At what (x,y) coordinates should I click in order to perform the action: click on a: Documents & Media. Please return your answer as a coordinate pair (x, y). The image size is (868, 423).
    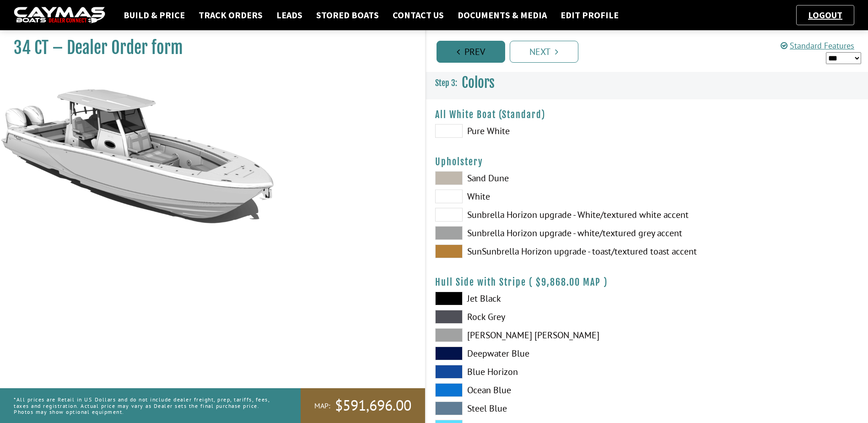
    Looking at the image, I should click on (502, 15).